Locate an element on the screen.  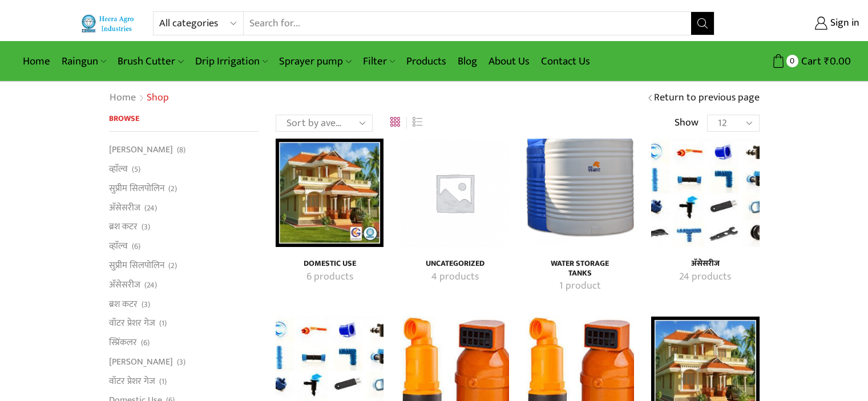
bdi: 0.00 is located at coordinates (837, 61).